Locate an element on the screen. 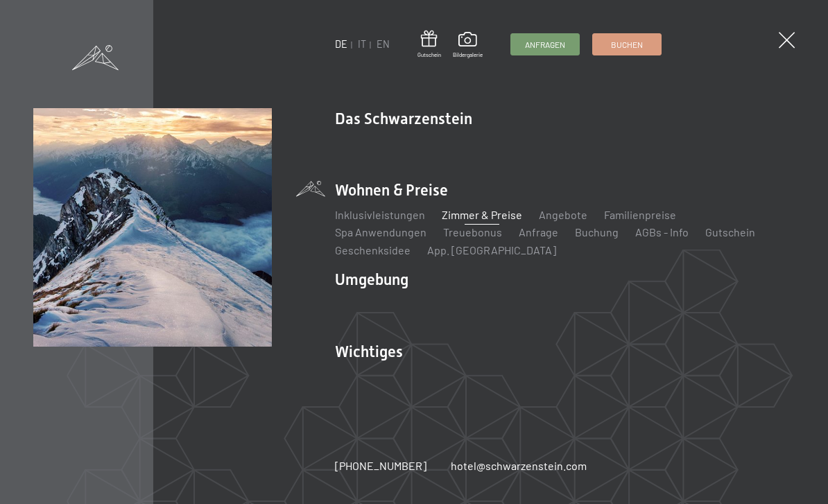 This screenshot has width=828, height=504. a: hotel@schwarzenstein.com is located at coordinates (519, 466).